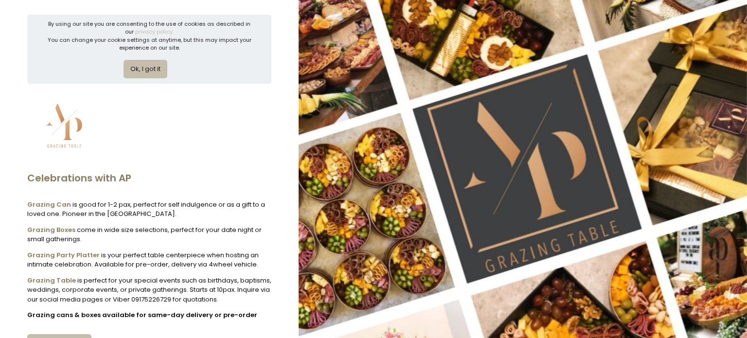 The image size is (747, 338). Describe the element at coordinates (149, 36) in the screenshot. I see `div: By using our site you are consenting to the use of cookies as described in our You can change you...` at that location.